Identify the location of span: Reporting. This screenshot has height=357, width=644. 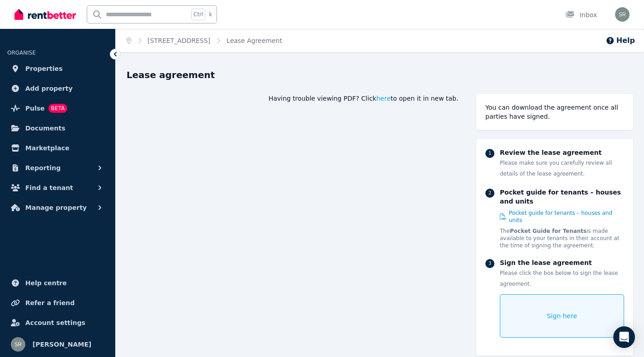
(43, 168).